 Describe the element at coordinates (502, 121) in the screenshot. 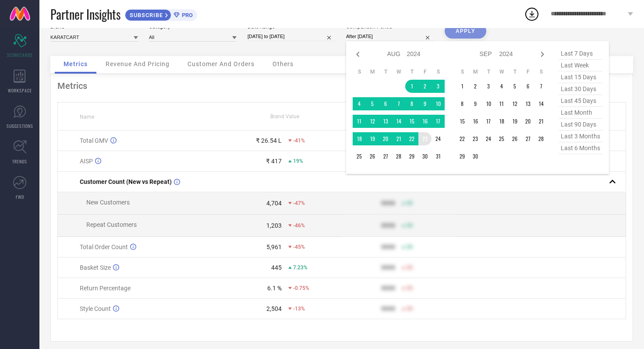

I see `td: Wed Sep 18 2024` at that location.